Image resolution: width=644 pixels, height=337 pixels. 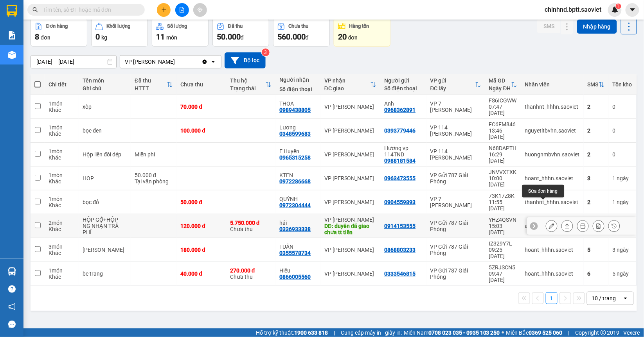 What do you see at coordinates (362, 33) in the screenshot?
I see `button: Hàng tồn20đơn` at bounding box center [362, 33].